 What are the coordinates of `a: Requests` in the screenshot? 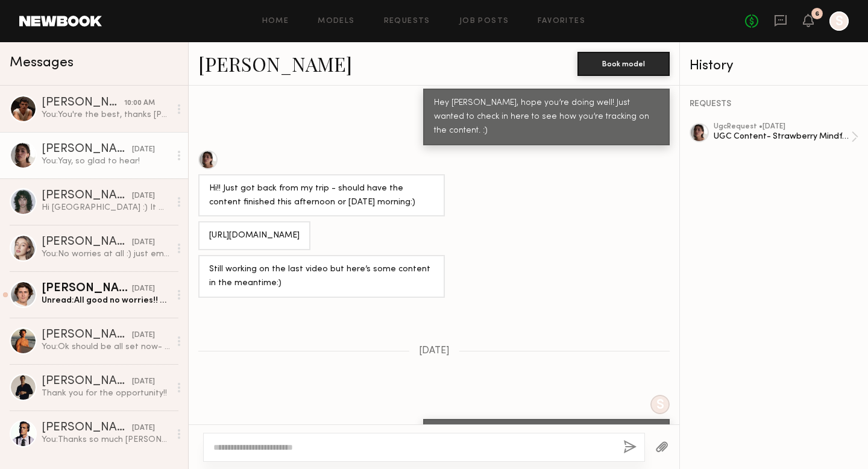 It's located at (406, 21).